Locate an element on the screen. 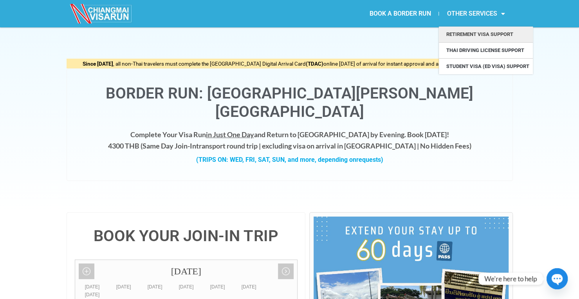 The width and height of the screenshot is (579, 299). a: OTHER SERVICES is located at coordinates (476, 14).